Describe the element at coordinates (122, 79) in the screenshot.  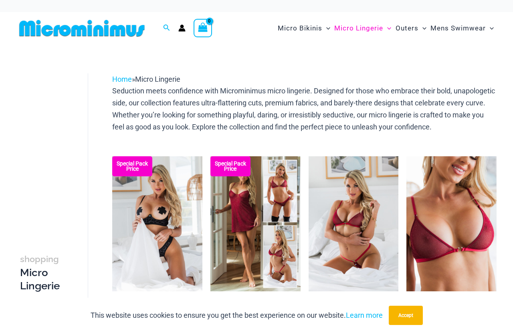
I see `a: Home` at that location.